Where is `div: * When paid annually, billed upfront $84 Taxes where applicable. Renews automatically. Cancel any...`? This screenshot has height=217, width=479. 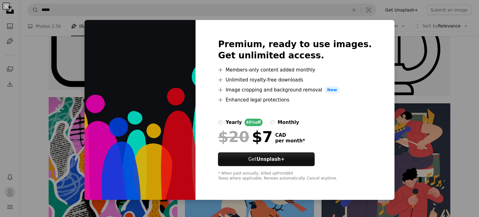 div: * When paid annually, billed upfront $84 Taxes where applicable. Renews automatically. Cancel any... is located at coordinates (294, 176).